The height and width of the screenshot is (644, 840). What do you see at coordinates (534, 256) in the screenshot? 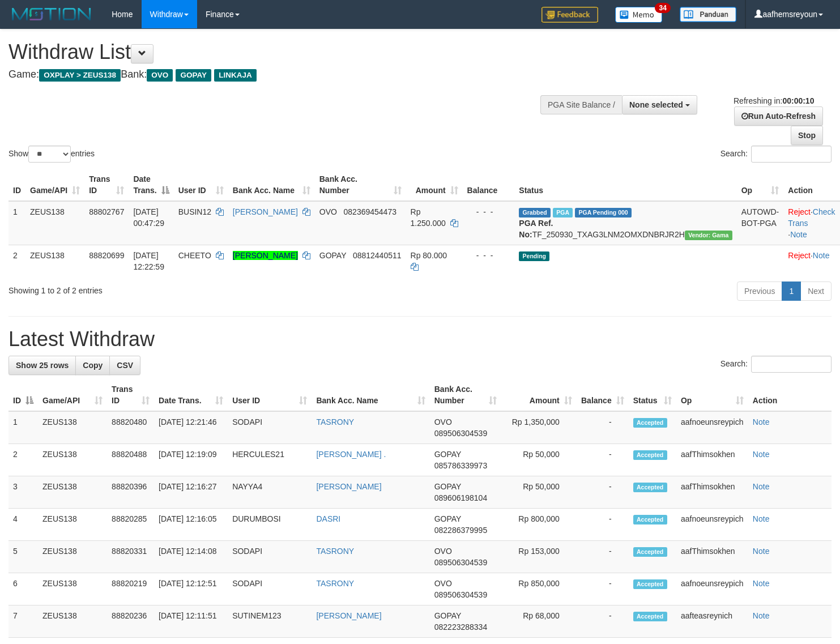
I see `span: Pending` at bounding box center [534, 256].